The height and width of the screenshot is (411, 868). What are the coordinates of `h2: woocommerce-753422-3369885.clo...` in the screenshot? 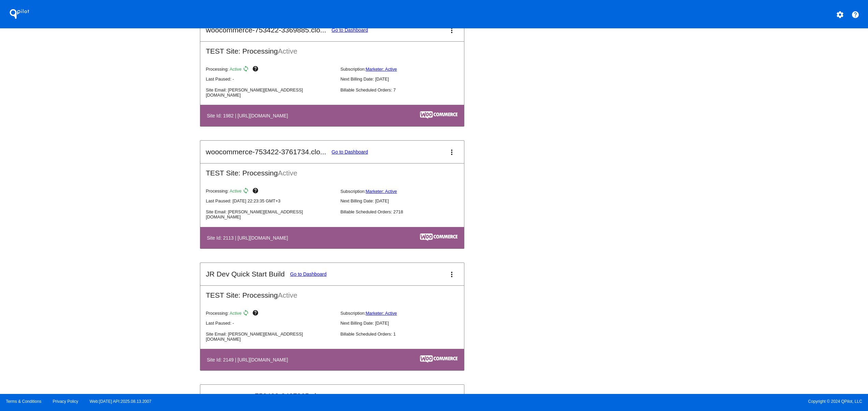 It's located at (266, 30).